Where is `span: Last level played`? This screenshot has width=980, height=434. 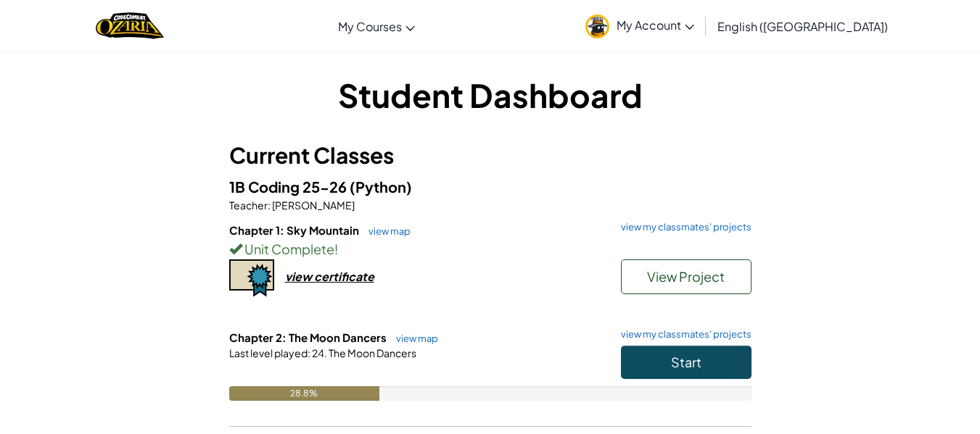
span: Last level played is located at coordinates (268, 353).